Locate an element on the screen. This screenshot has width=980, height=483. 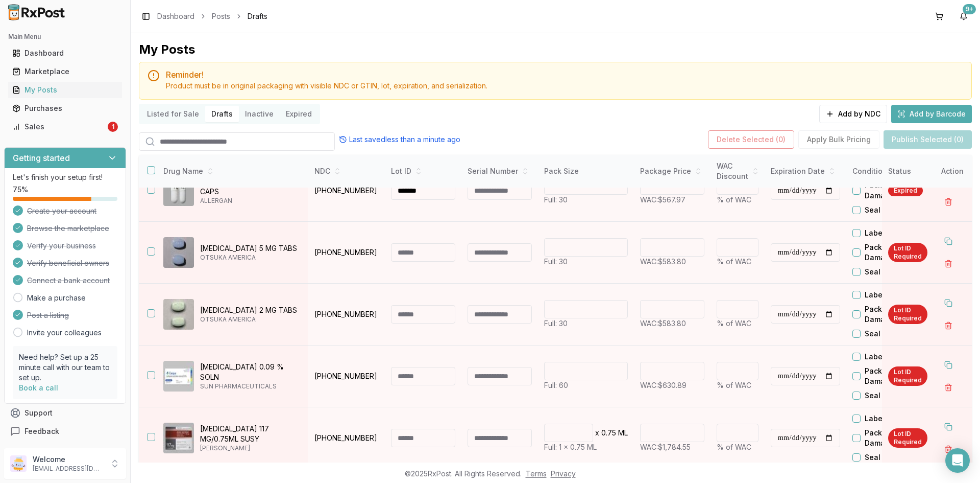
p: ML is located at coordinates (623, 433).